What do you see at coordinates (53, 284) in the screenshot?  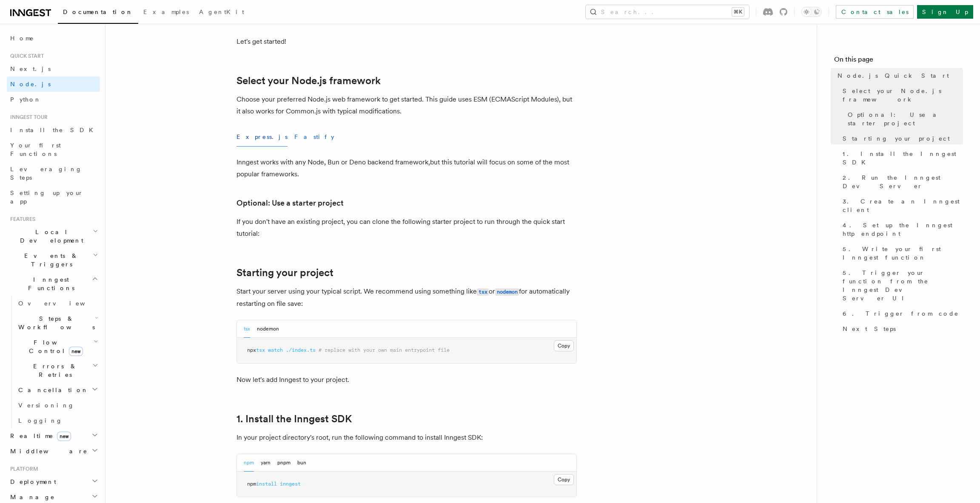 I see `button: Inngest Functions` at bounding box center [53, 284].